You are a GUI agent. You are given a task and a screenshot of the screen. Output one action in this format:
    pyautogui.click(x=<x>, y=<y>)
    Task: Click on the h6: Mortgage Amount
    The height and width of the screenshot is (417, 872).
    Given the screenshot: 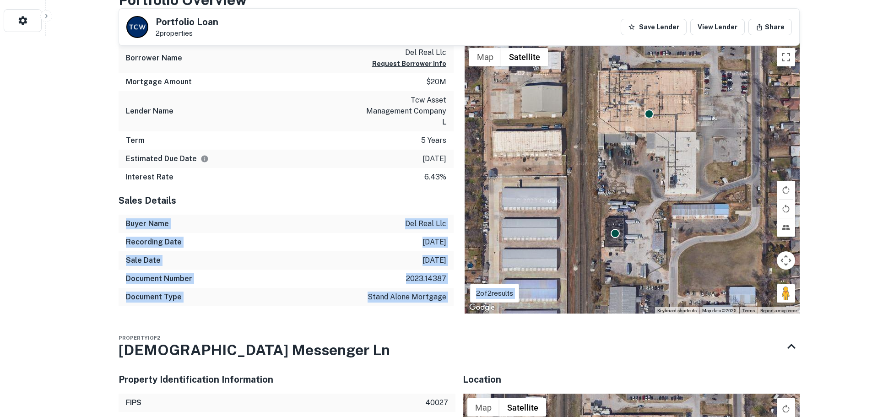 What is the action you would take?
    pyautogui.click(x=159, y=82)
    